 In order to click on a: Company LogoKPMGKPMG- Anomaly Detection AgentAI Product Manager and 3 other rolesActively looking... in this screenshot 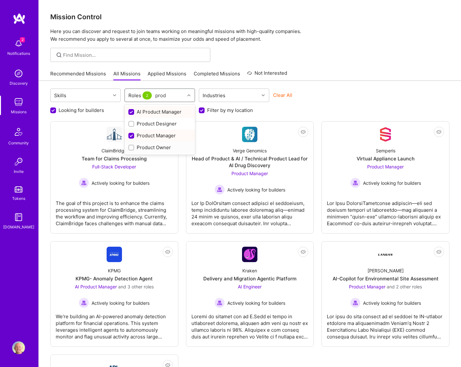, I will do `click(114, 294)`.